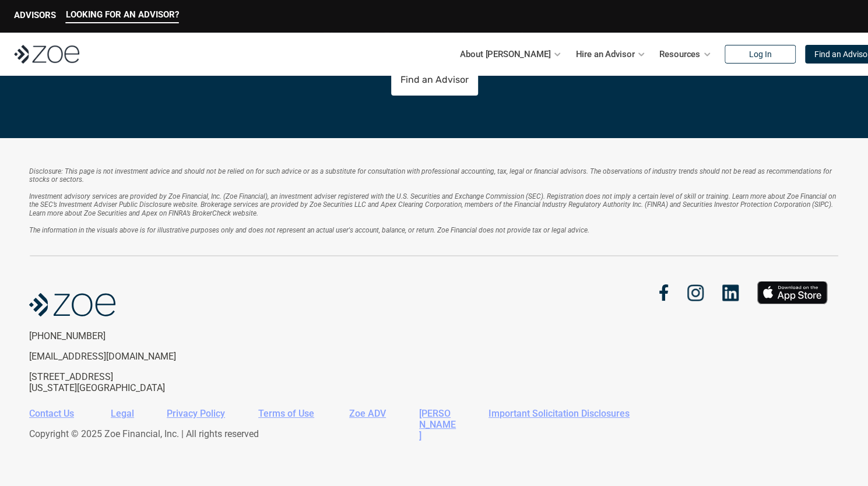  Describe the element at coordinates (431, 176) in the screenshot. I see `em: Disclosure: This page is not investment advice and should not be relied on for such advice or as ...` at that location.